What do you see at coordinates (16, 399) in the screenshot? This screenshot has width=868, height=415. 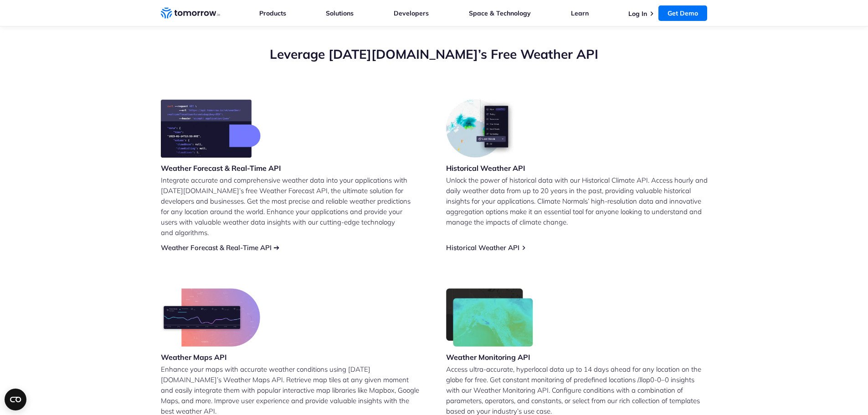 I see `button: Open CMP widget` at bounding box center [16, 399].